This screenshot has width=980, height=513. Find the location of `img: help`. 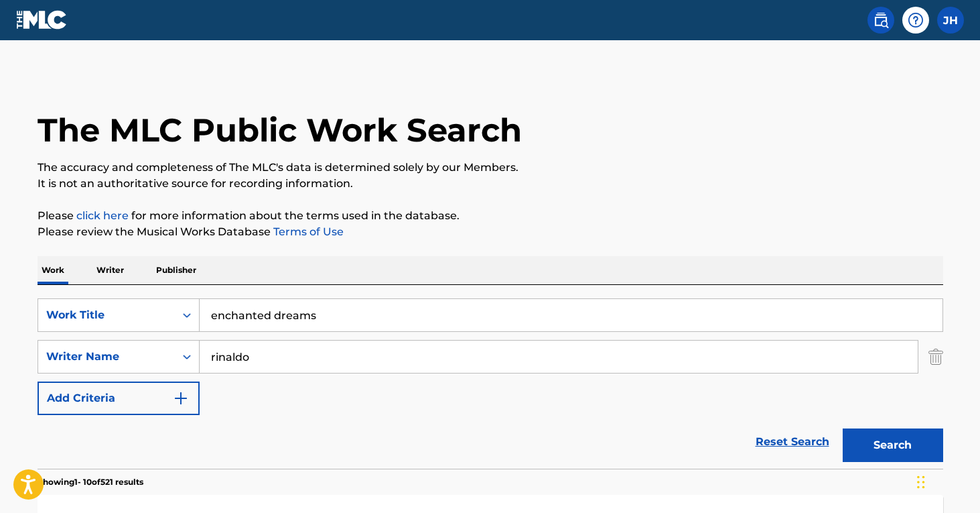

img: help is located at coordinates (915, 20).